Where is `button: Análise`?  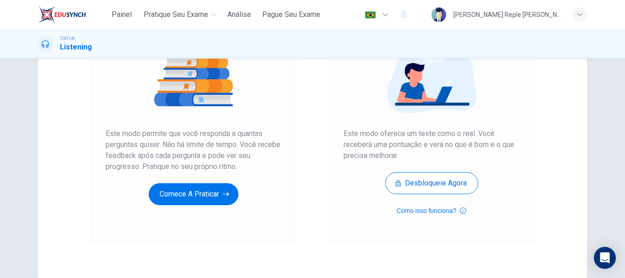
button: Análise is located at coordinates (239, 15).